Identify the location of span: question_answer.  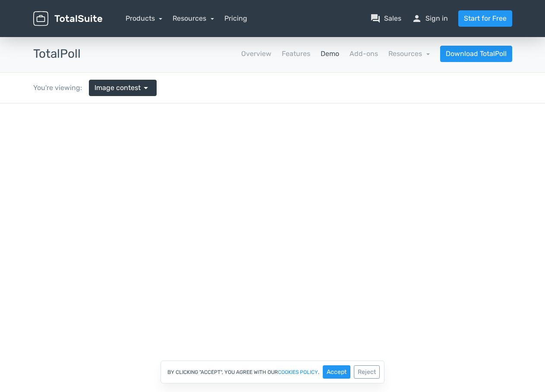
(375, 19).